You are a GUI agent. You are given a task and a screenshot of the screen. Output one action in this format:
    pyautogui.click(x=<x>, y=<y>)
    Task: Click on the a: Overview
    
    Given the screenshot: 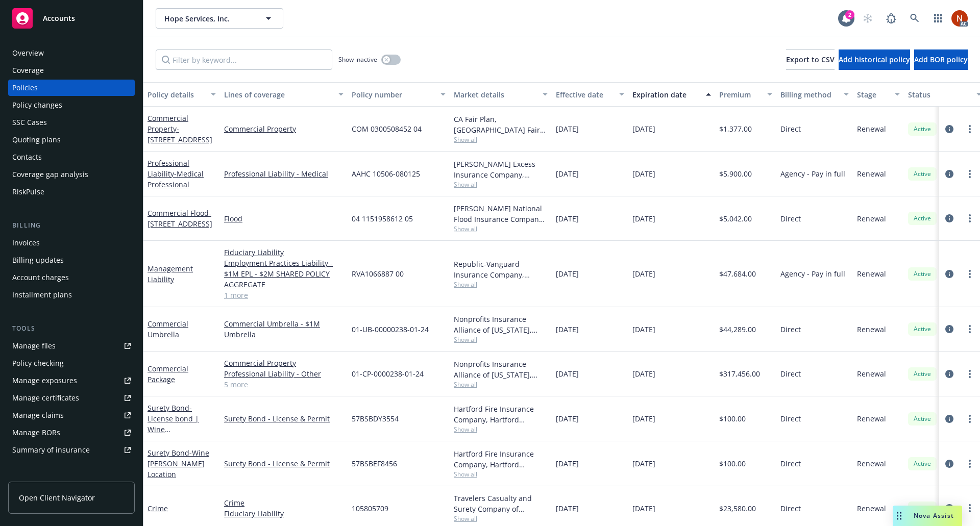 What is the action you would take?
    pyautogui.click(x=72, y=53)
    